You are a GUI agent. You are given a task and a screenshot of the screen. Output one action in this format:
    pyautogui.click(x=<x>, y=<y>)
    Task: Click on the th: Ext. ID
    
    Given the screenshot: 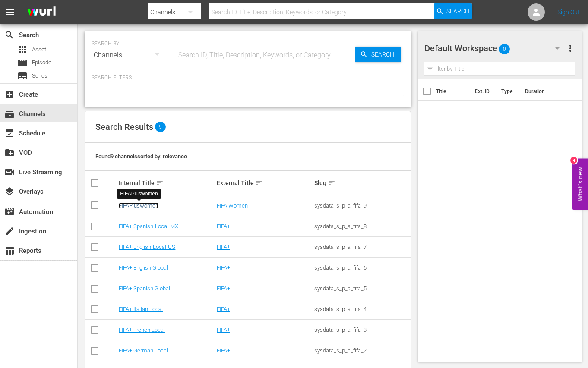 What is the action you would take?
    pyautogui.click(x=483, y=91)
    